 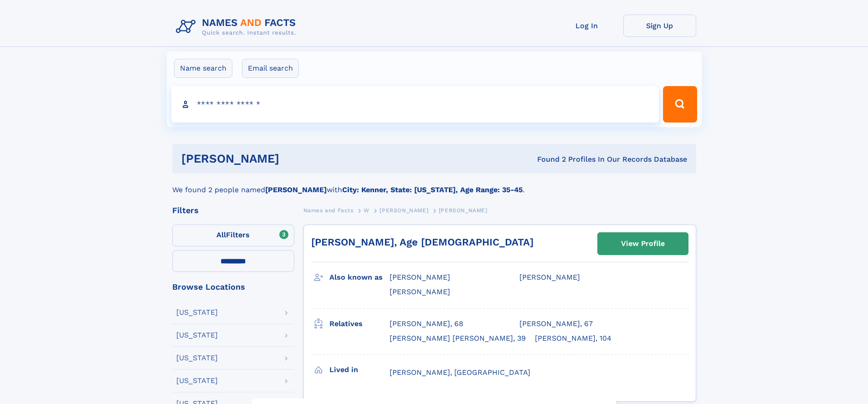 What do you see at coordinates (270, 69) in the screenshot?
I see `label: Email search` at bounding box center [270, 69].